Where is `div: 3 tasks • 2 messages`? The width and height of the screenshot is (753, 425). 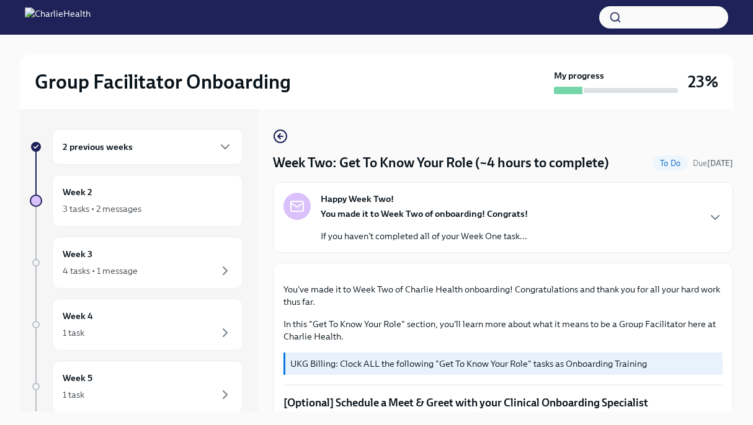 div: 3 tasks • 2 messages is located at coordinates (102, 209).